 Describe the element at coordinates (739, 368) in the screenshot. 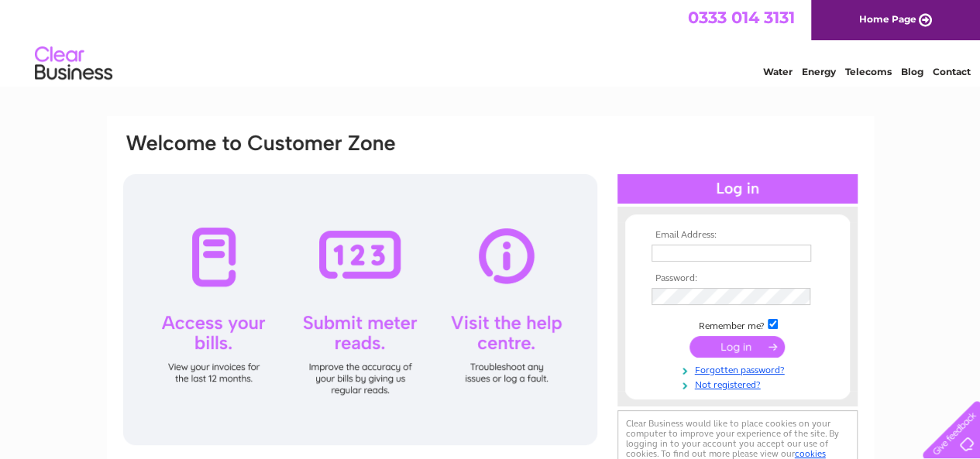

I see `a: Forgotten password?` at that location.